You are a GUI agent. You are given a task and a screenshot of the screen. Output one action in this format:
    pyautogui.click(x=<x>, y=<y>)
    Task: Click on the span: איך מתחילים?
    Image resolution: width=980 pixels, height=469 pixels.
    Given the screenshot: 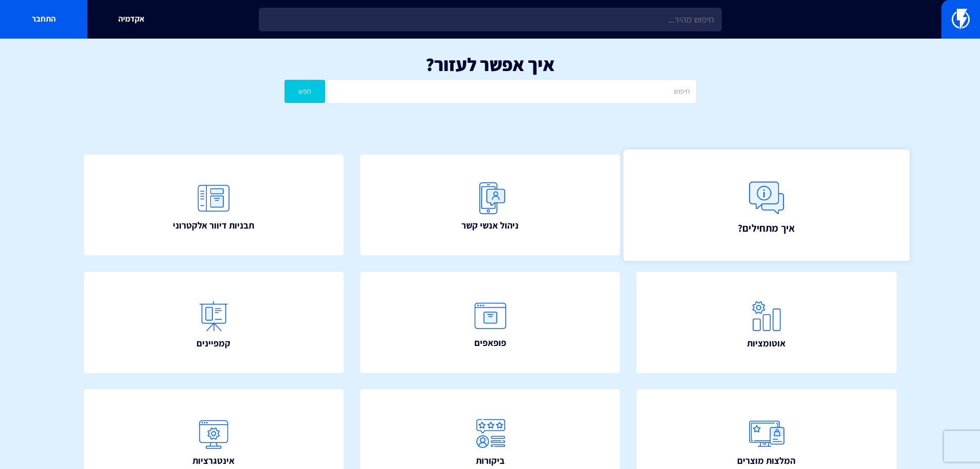 What is the action you would take?
    pyautogui.click(x=766, y=228)
    